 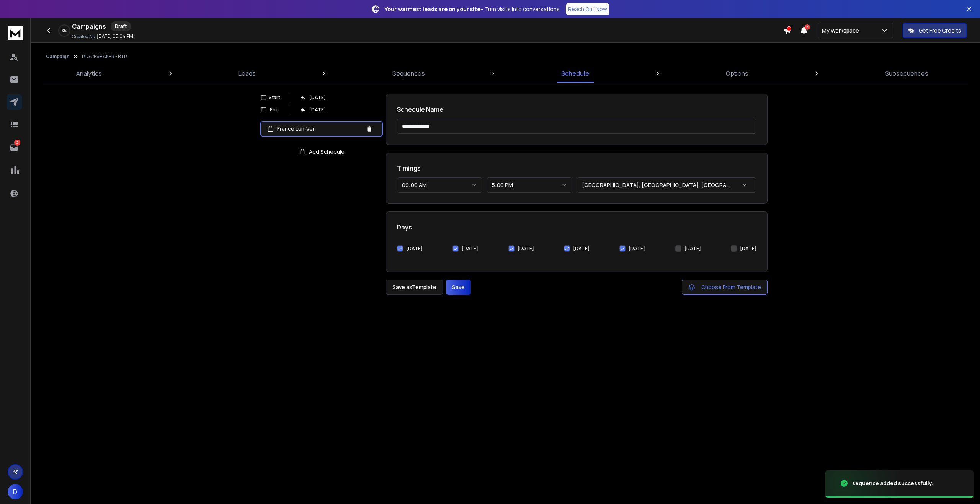 What do you see at coordinates (90, 47) in the screenshot?
I see `img: tab_keywords_by_traffic_grey.svg` at bounding box center [90, 47].